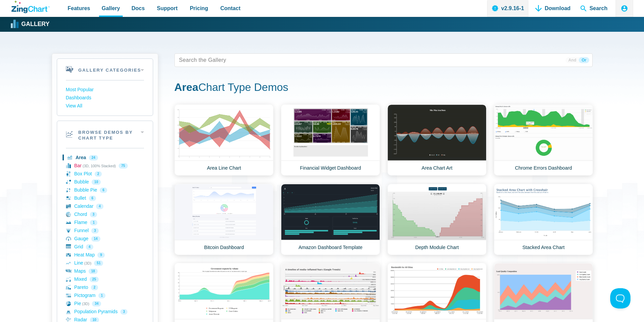  What do you see at coordinates (105, 135) in the screenshot?
I see `h2: Browse Demos By Chart Type` at bounding box center [105, 135].